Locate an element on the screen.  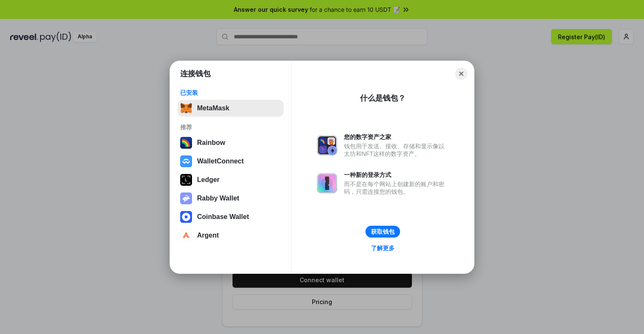
div: 什么是钱包？ is located at coordinates (383, 98).